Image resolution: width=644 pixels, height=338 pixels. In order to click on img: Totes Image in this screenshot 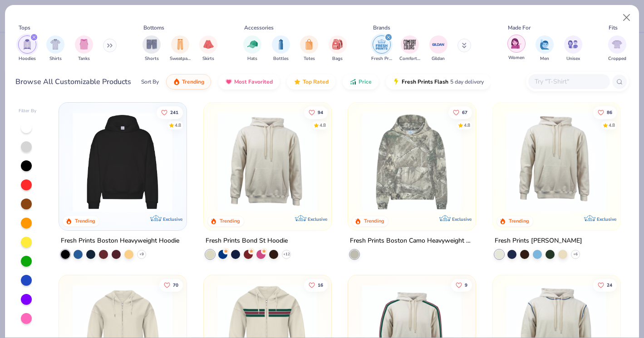, I will do `click(309, 44)`.